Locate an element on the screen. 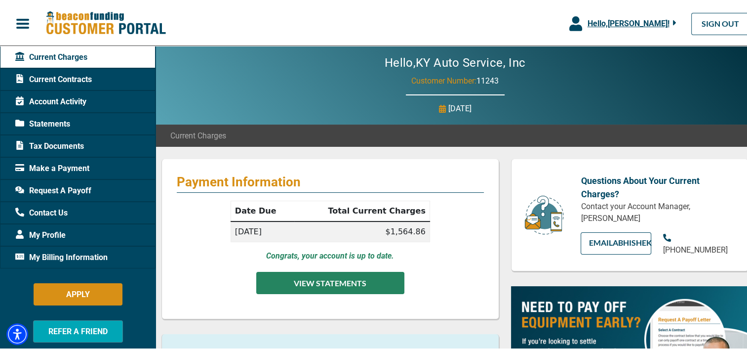  span: Make a Payment is located at coordinates (52, 167).